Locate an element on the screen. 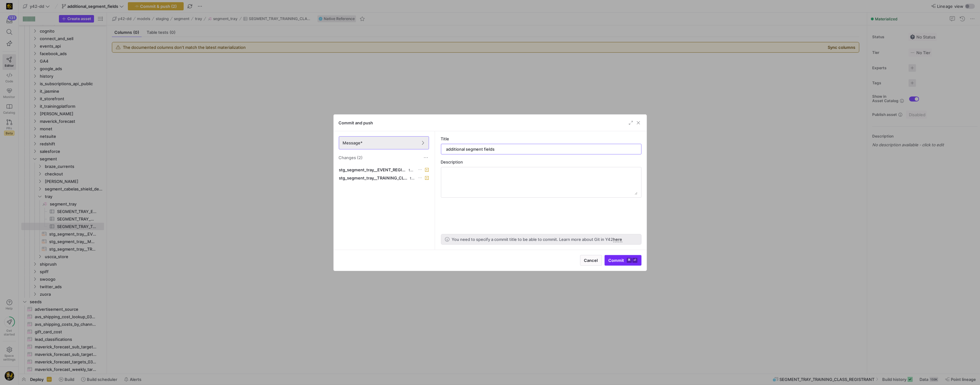 The image size is (980, 385). a: here is located at coordinates (618, 239).